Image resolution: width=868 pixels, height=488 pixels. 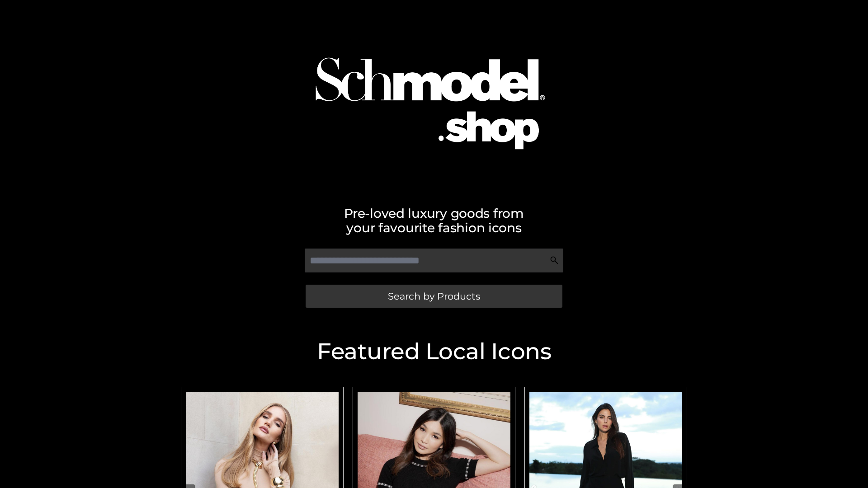 What do you see at coordinates (434, 351) in the screenshot?
I see `h2: Featured Local Icons​` at bounding box center [434, 351].